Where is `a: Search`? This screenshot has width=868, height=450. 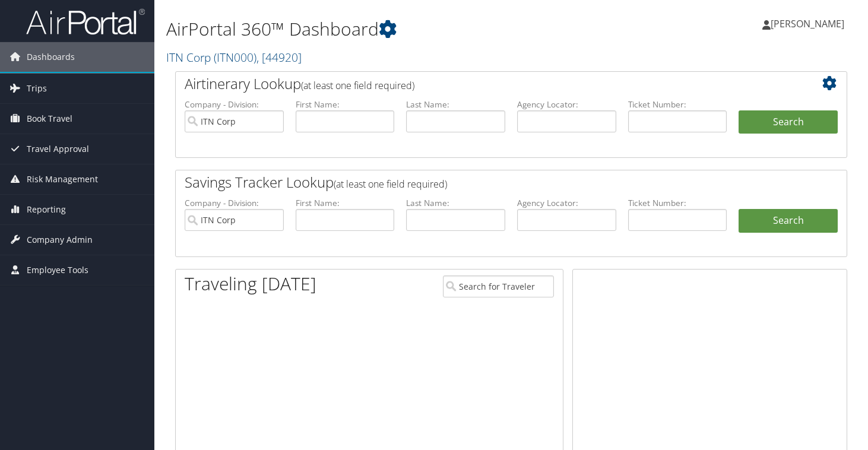
a: Search is located at coordinates (788, 221).